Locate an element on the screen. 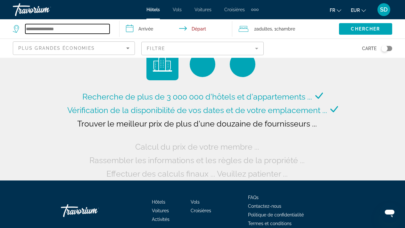 Image resolution: width=405 pixels, height=228 pixels. button: Change language is located at coordinates (336, 10).